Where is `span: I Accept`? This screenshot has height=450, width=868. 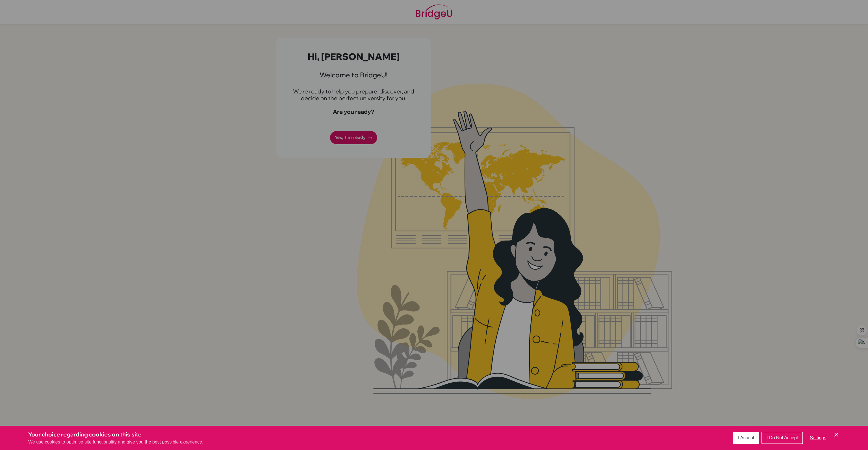
span: I Accept is located at coordinates (746, 437).